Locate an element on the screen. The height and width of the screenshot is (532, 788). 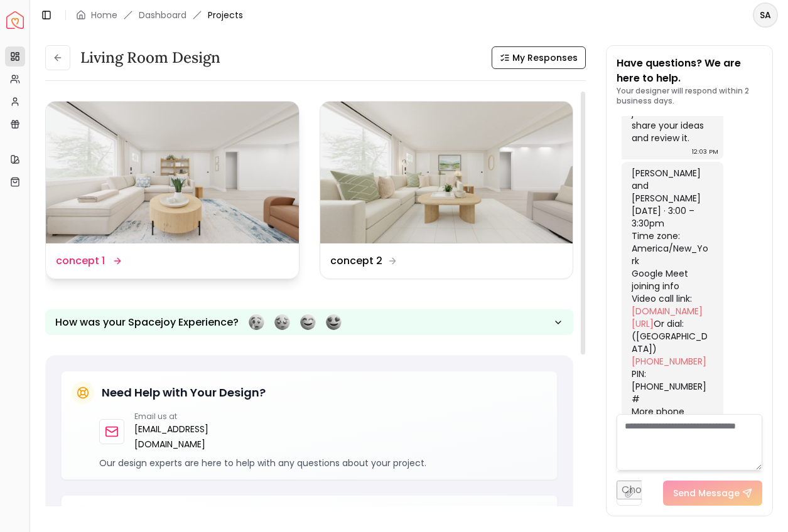
h3: Living Room design is located at coordinates (150, 58).